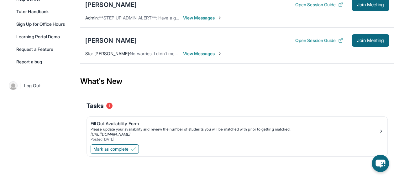 This screenshot has height=177, width=394. I want to click on span: Log Out, so click(32, 86).